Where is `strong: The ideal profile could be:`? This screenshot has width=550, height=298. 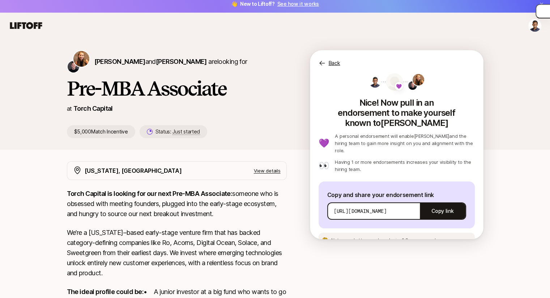
strong: The ideal profile could be: is located at coordinates (105, 292).